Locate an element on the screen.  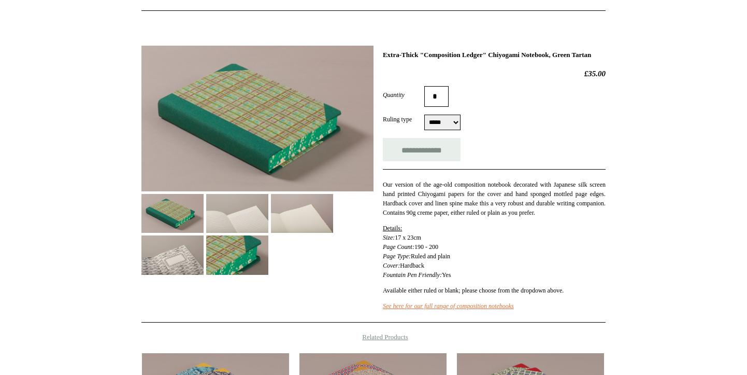
h4: Related Products is located at coordinates (374, 337).